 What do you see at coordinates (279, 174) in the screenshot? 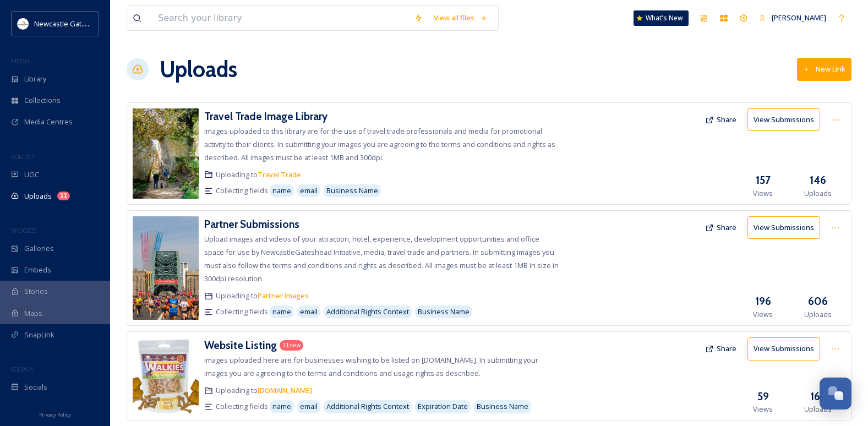
I see `span: Travel Trade` at bounding box center [279, 174].